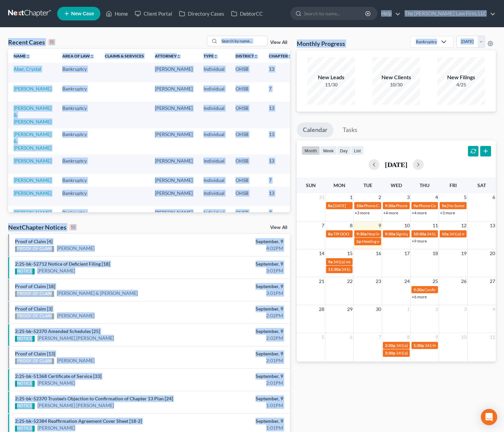 The image size is (504, 432). I want to click on input: Search by name..., so click(335, 13).